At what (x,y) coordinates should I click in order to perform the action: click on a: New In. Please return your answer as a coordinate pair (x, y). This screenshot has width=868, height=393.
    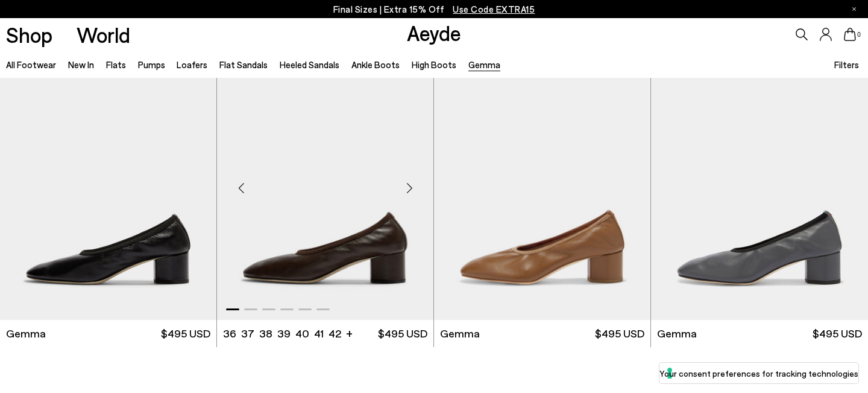
    Looking at the image, I should click on (81, 65).